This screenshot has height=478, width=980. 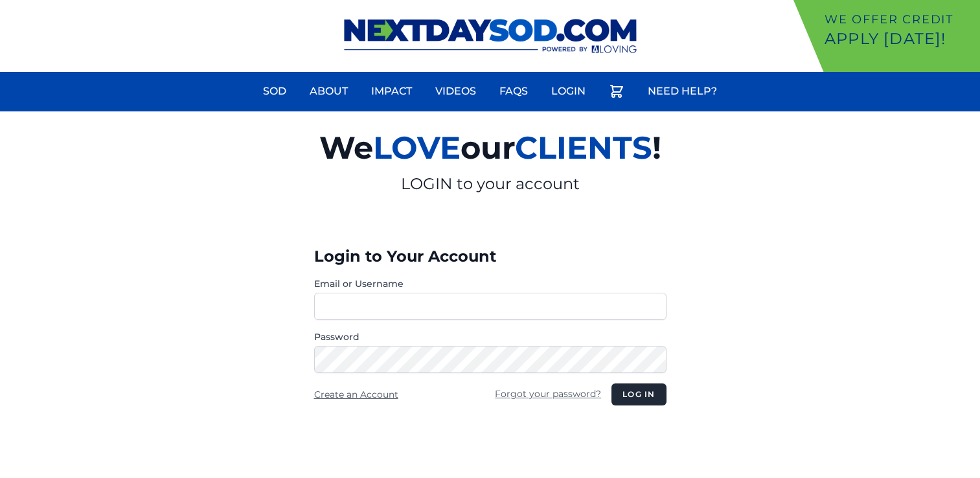 What do you see at coordinates (490, 284) in the screenshot?
I see `label: Email or Username` at bounding box center [490, 284].